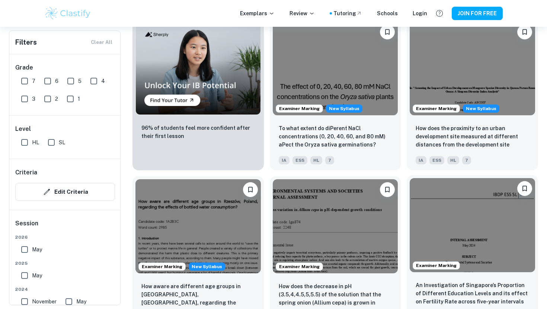  I want to click on a: Schools, so click(388, 13).